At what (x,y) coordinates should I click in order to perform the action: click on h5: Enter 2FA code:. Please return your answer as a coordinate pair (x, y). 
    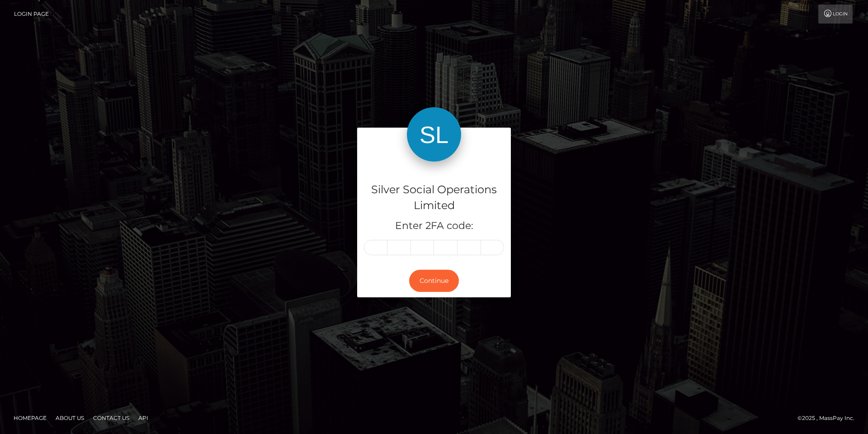
    Looking at the image, I should click on (434, 226).